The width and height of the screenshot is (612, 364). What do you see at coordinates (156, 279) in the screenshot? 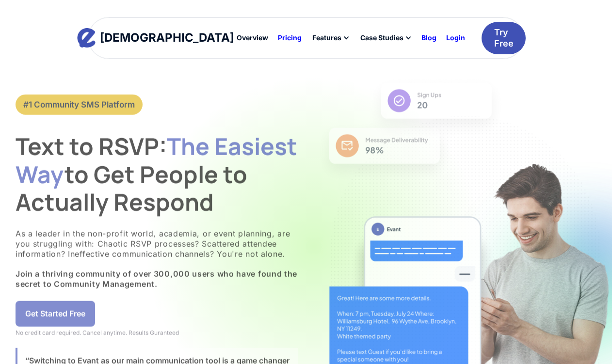
I see `strong: Join a thriving community of over 300,000 users who have found the secret to Community Management.` at bounding box center [156, 279].